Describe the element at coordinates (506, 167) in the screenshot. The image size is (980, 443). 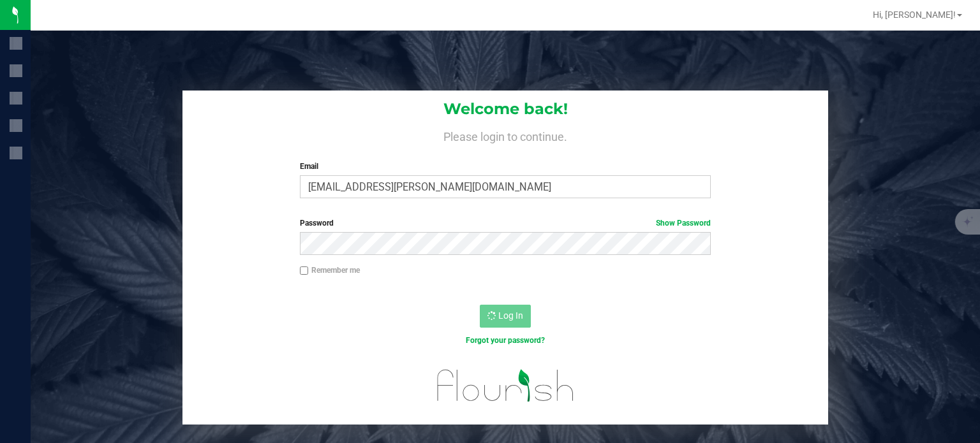
I see `label: Email` at that location.